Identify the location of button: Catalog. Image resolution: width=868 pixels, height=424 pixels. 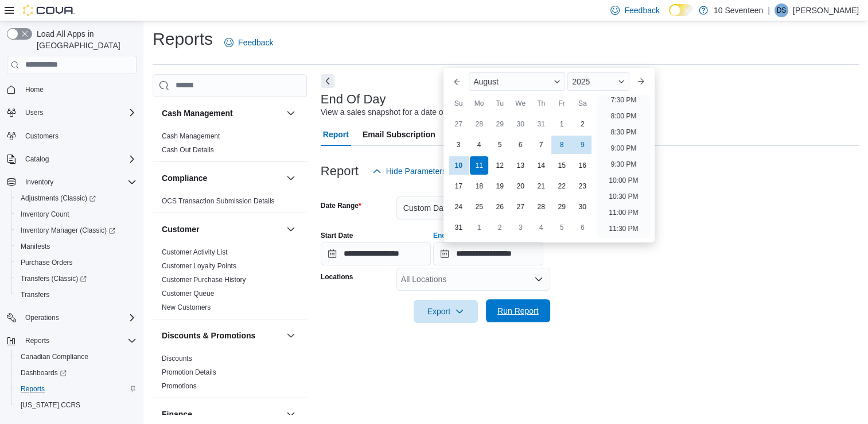
(71, 159).